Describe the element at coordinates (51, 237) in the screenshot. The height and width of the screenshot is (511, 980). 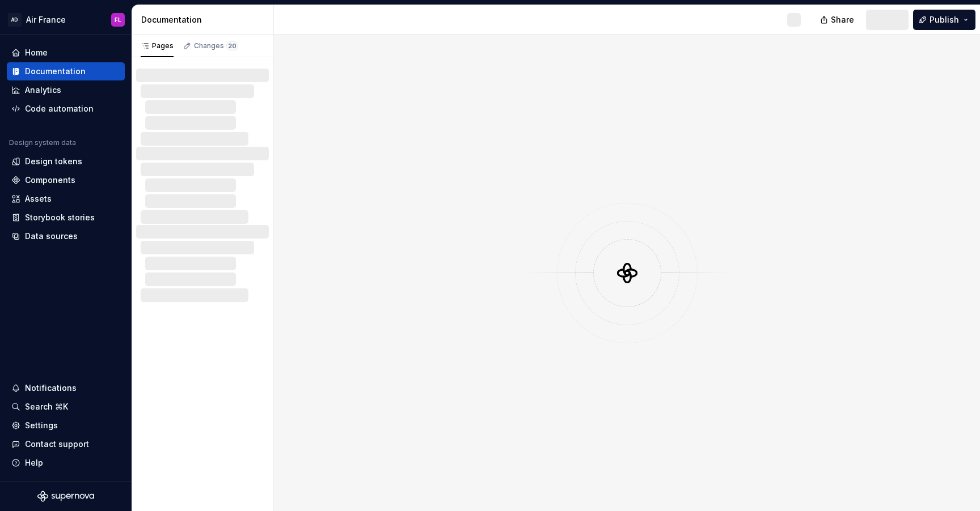
I see `div: Data sources` at that location.